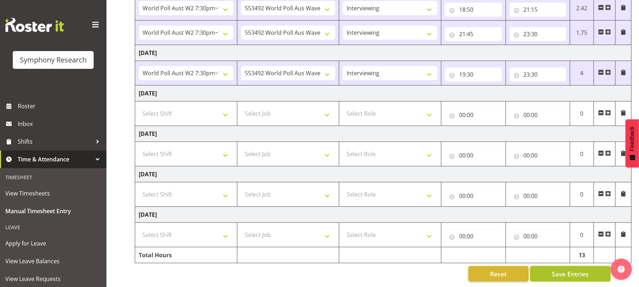  I want to click on img: help-xxl-2.png, so click(621, 269).